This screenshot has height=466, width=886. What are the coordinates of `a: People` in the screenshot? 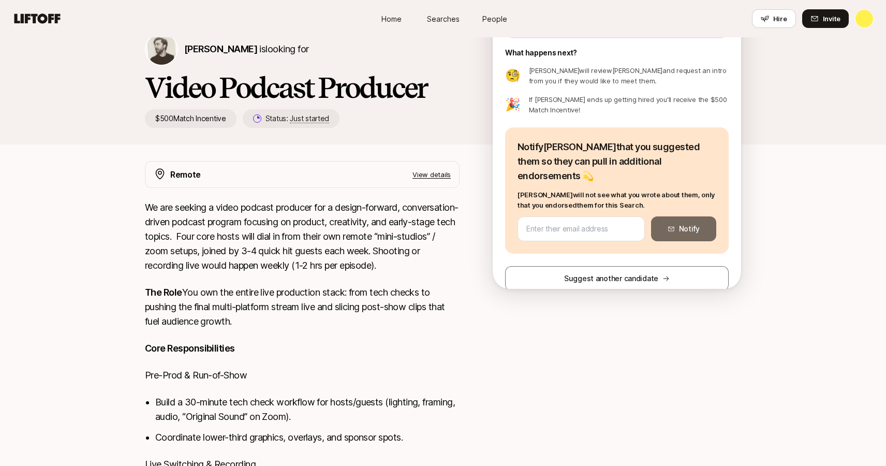 It's located at (495, 19).